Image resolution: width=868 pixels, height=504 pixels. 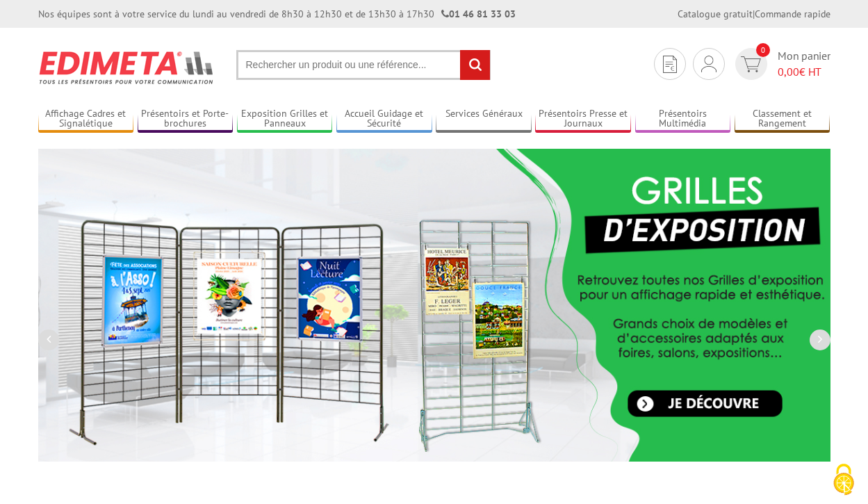 I want to click on span: € HT, so click(x=804, y=72).